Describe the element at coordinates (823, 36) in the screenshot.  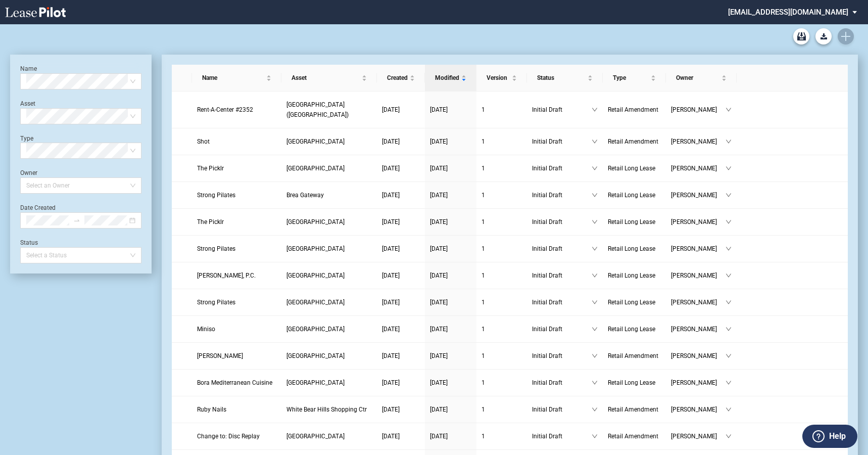
I see `button: Download Blank Form` at that location.